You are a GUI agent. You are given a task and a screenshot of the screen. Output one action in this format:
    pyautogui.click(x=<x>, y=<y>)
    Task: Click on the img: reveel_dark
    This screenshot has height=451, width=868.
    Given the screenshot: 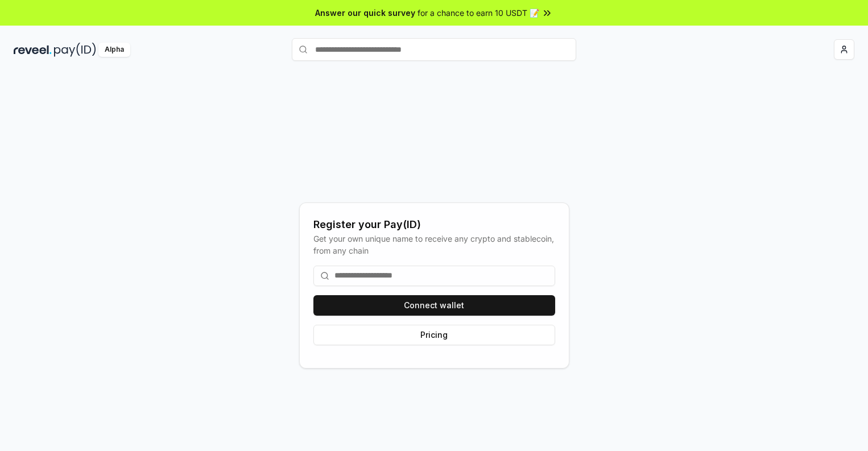 What is the action you would take?
    pyautogui.click(x=33, y=50)
    